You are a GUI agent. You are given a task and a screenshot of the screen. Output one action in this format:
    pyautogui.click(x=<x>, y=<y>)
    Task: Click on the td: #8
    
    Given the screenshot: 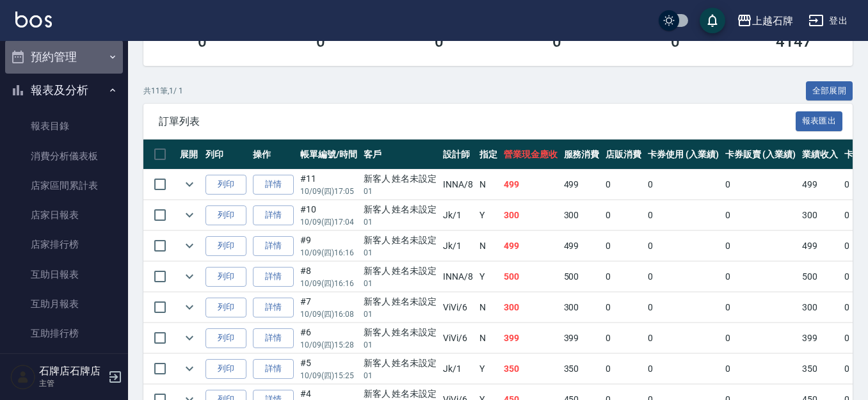 What is the action you would take?
    pyautogui.click(x=328, y=277)
    